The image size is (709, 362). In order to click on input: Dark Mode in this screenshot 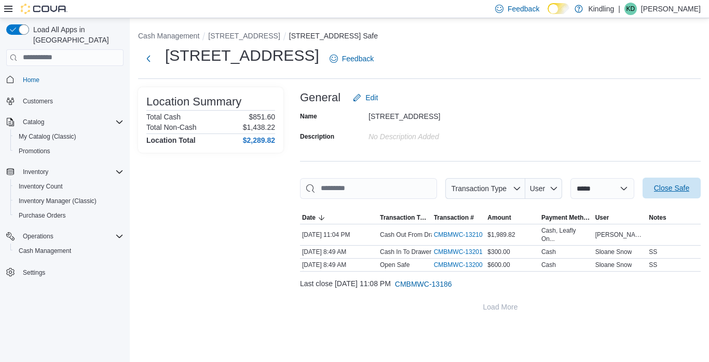, I will do `click(559, 8)`.